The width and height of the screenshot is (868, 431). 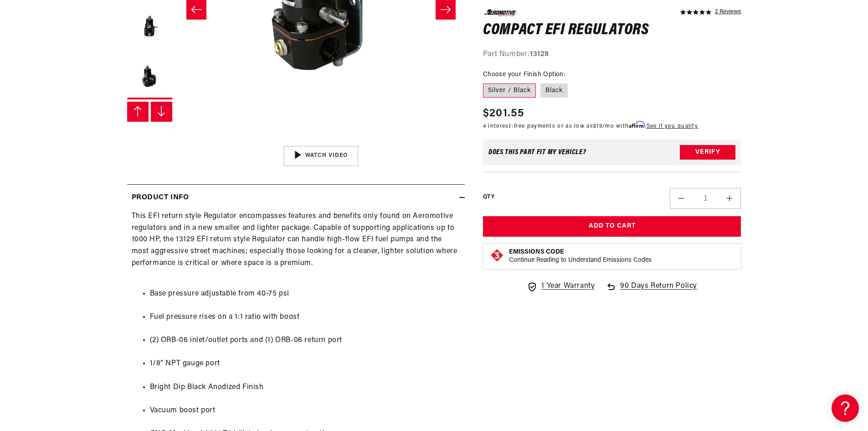 I want to click on span: $201.55, so click(x=504, y=113).